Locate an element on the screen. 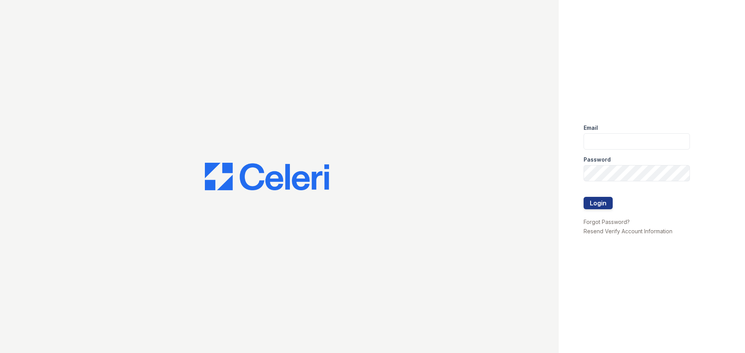 The image size is (745, 353). label: Password is located at coordinates (597, 160).